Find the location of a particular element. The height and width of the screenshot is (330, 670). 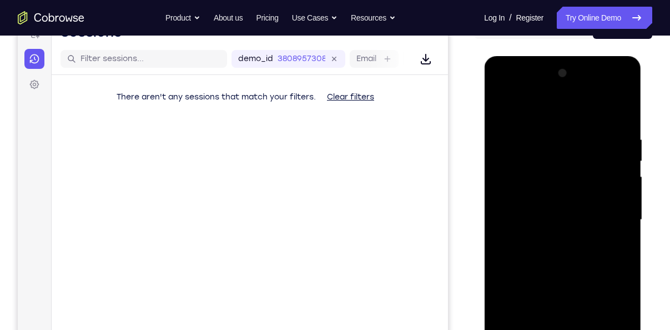

label: demo_id is located at coordinates (237, 42).